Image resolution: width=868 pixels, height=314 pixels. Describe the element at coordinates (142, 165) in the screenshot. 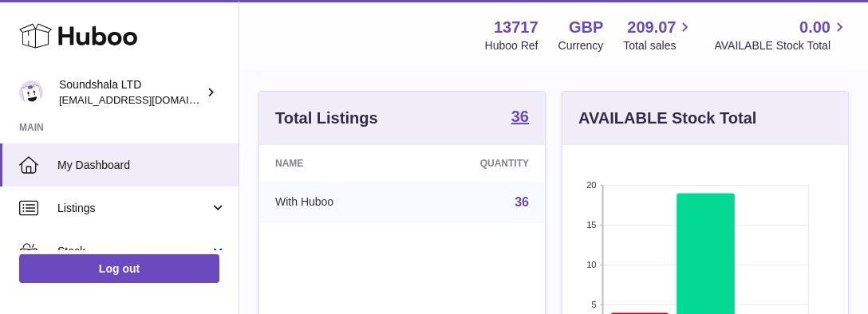

I see `span: My Dashboard` at that location.